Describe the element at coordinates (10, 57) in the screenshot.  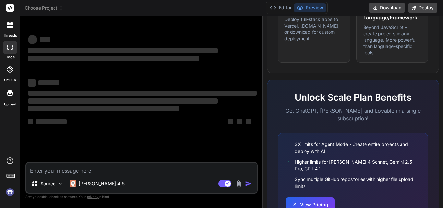
I see `label: code` at that location.